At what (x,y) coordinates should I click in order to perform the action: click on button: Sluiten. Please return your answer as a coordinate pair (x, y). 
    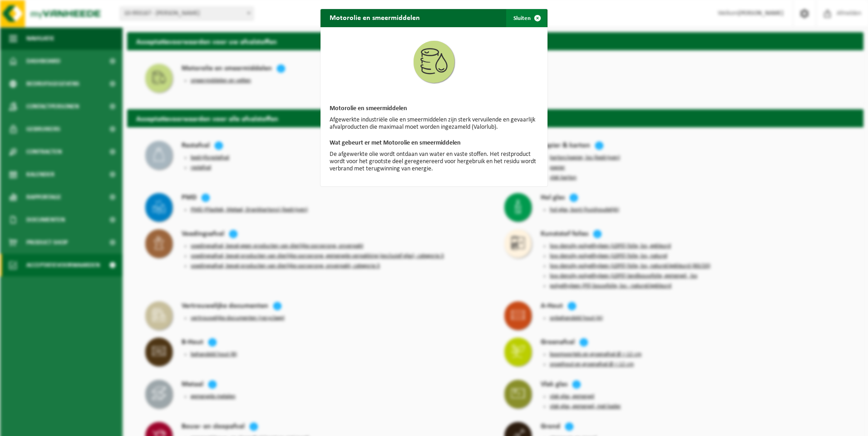
    Looking at the image, I should click on (526, 18).